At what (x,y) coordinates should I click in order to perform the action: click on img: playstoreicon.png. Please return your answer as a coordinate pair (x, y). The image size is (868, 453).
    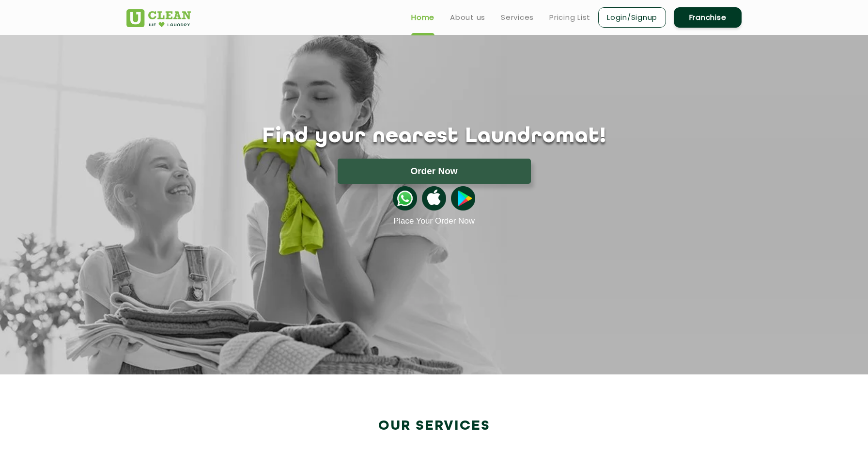
    Looking at the image, I should click on (463, 198).